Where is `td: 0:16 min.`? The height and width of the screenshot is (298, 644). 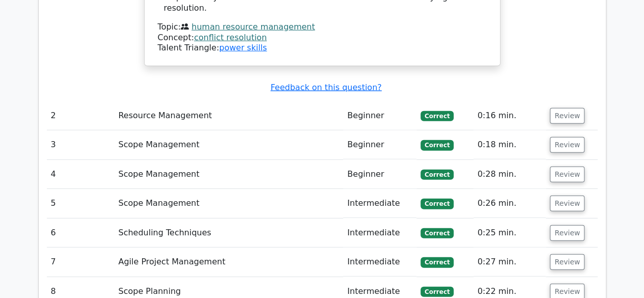
td: 0:16 min. is located at coordinates (510, 116).